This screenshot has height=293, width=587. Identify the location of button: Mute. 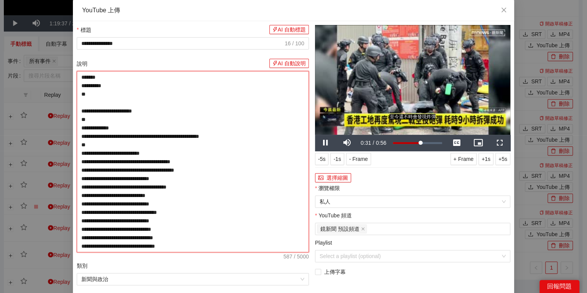
(347, 143).